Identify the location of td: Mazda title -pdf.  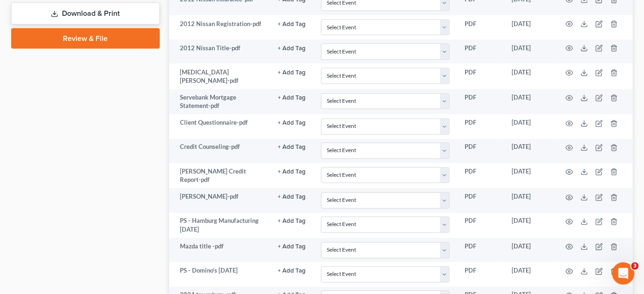
(220, 250).